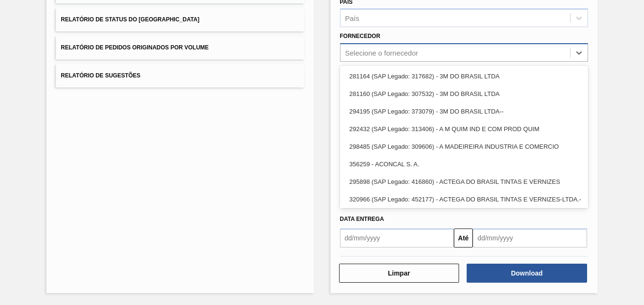 This screenshot has width=644, height=305. What do you see at coordinates (400, 273) in the screenshot?
I see `button: Limpar` at bounding box center [400, 273].